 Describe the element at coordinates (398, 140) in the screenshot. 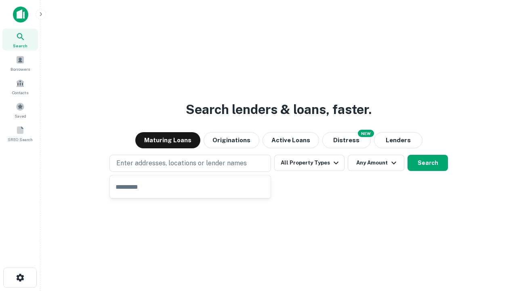

I see `button: Lenders` at that location.